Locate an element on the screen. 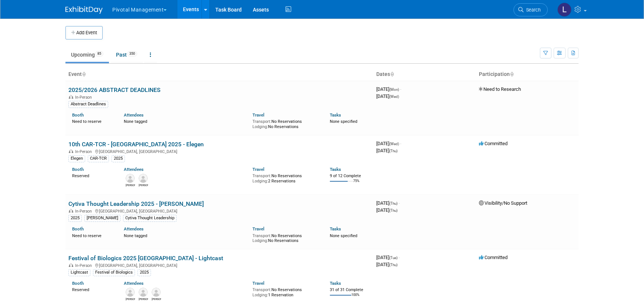  img: Carrie Maynard is located at coordinates (143, 292).